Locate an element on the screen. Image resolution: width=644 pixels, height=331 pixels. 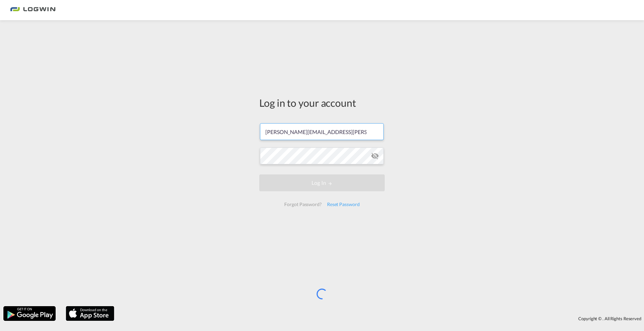
md-icon: icon-eye-off is located at coordinates (375, 156).